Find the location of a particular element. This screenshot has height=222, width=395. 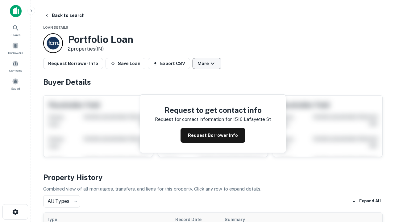

div: Chat Widget is located at coordinates (380, 188).